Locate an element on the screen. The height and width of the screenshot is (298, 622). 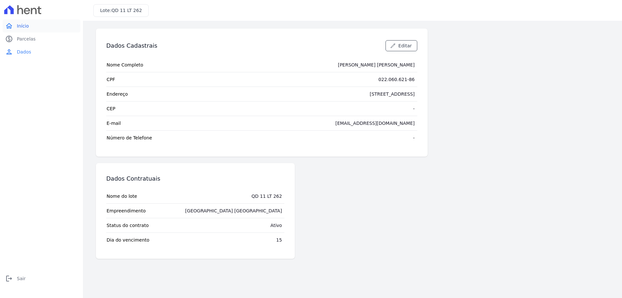
span: Nome do lote is located at coordinates (122, 196).